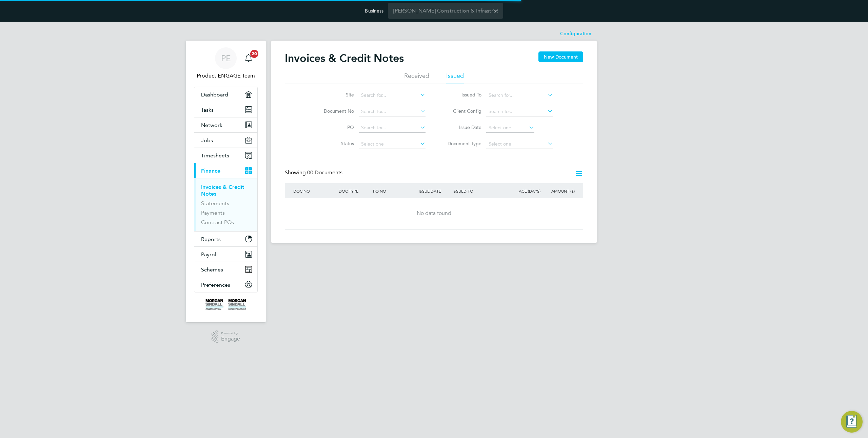  I want to click on div: DOC TYPE, so click(354, 191).